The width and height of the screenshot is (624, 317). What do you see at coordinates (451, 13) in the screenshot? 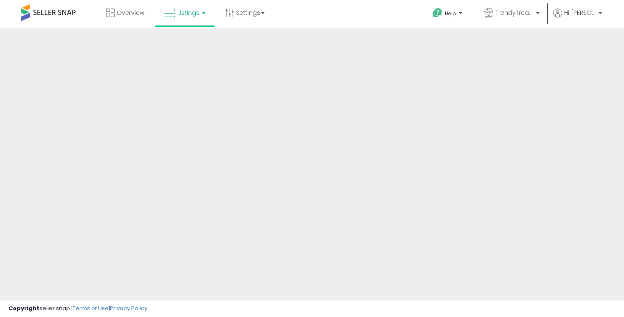
I see `span: Help` at bounding box center [451, 13].